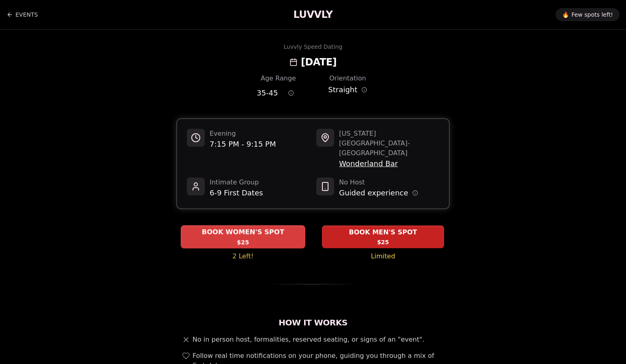 The height and width of the screenshot is (364, 626). Describe the element at coordinates (343, 90) in the screenshot. I see `span: Straight` at that location.